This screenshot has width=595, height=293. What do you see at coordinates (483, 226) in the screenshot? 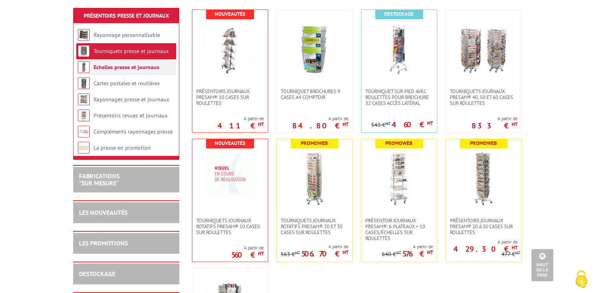
I see `a: Présentoirs journaux Presam® 20 à 30 cases sur roulettes` at bounding box center [483, 226].